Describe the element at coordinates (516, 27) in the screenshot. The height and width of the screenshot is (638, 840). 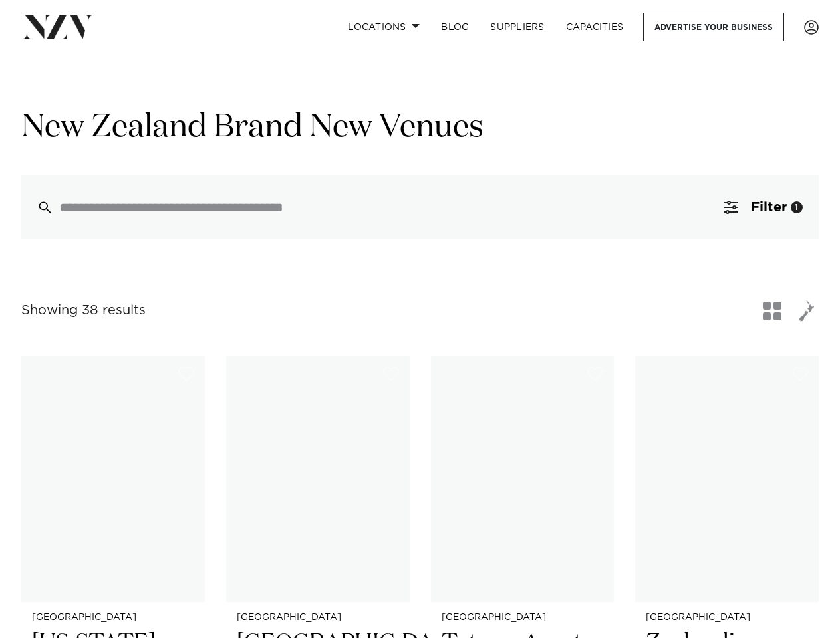
I see `a: SUPPLIERS` at that location.